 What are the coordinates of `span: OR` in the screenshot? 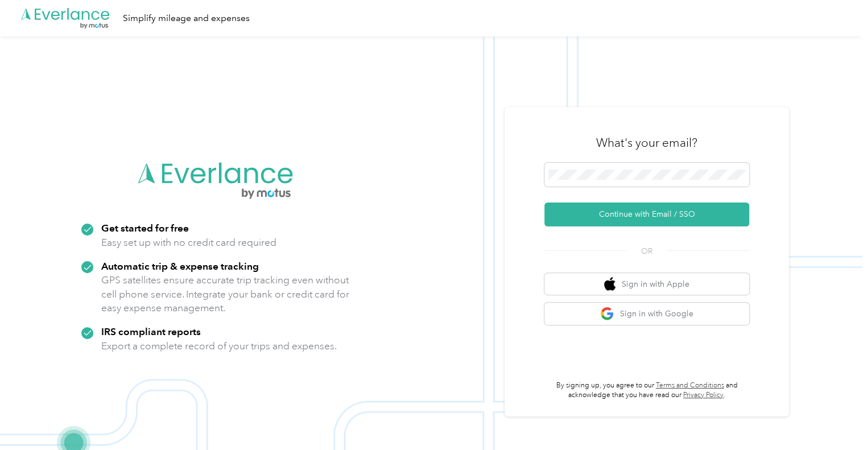 It's located at (647, 251).